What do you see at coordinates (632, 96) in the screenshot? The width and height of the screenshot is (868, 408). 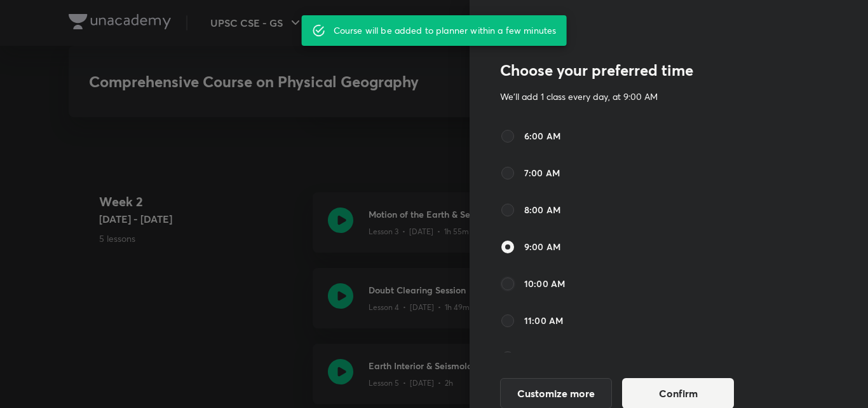 I see `p: We'll add 1 class every day, at 9:00 AM` at bounding box center [632, 96].